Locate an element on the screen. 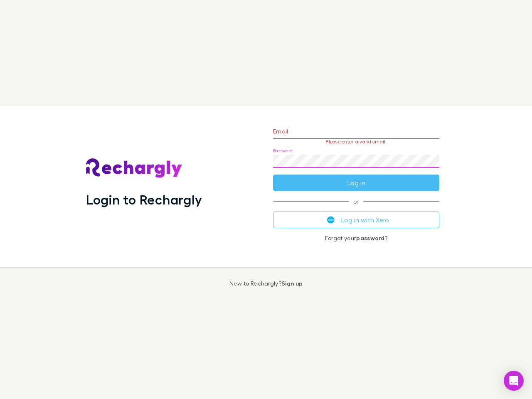 This screenshot has height=399, width=532. button: Log in is located at coordinates (356, 183).